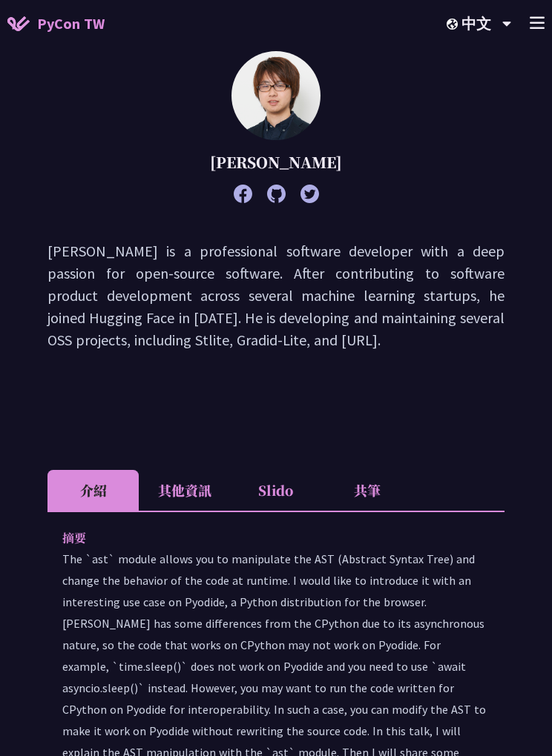  What do you see at coordinates (184, 490) in the screenshot?
I see `li: 其他資訊` at bounding box center [184, 490].